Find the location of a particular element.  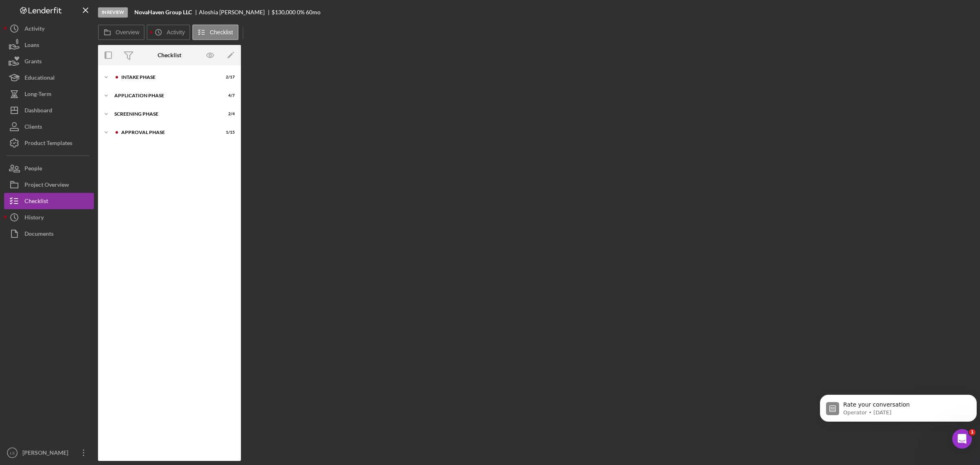

div: People is located at coordinates (33, 169).